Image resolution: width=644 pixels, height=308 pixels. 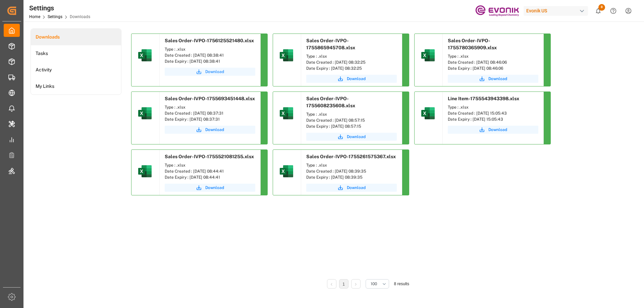 I want to click on a: 1, so click(x=343, y=284).